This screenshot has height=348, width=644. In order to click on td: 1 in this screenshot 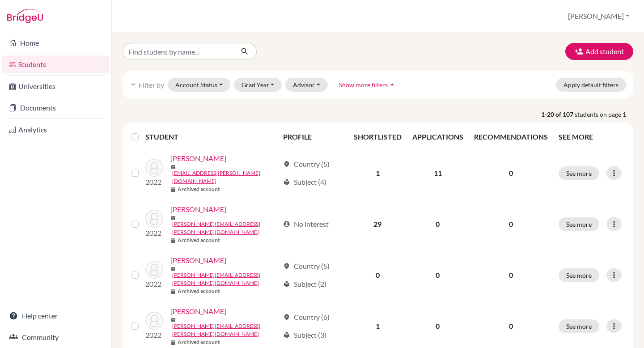, I will do `click(378, 173)`.